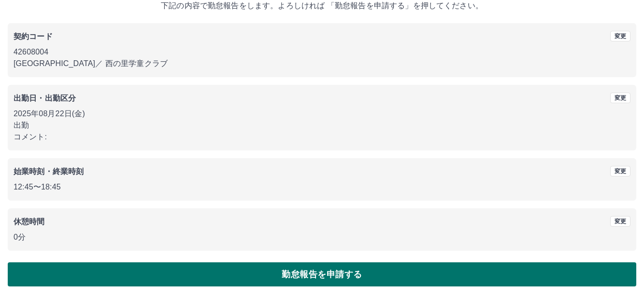 Image resolution: width=644 pixels, height=298 pixels. Describe the element at coordinates (45, 98) in the screenshot. I see `b: 出勤日・出勤区分` at that location.